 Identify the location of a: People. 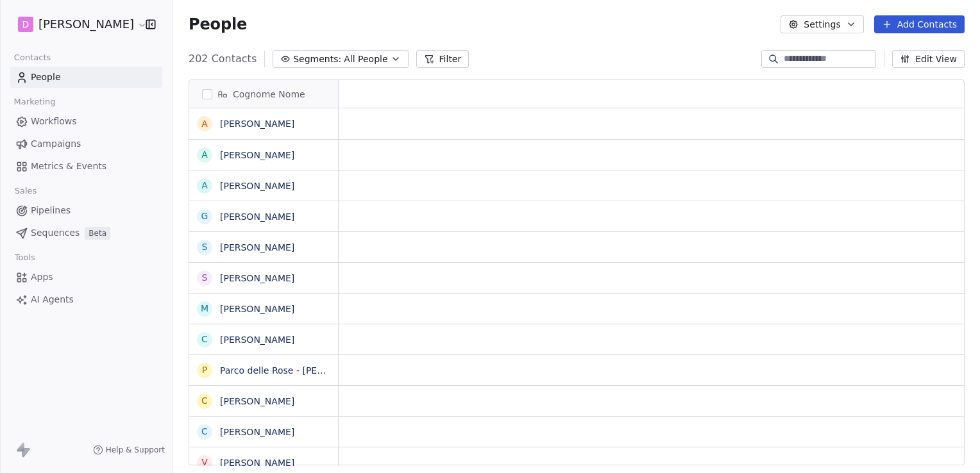
(86, 77).